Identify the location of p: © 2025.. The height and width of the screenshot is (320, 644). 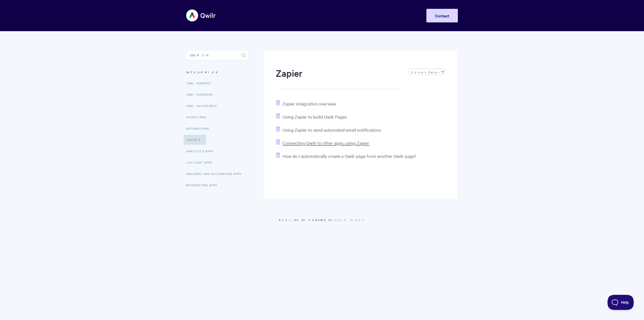
(322, 220).